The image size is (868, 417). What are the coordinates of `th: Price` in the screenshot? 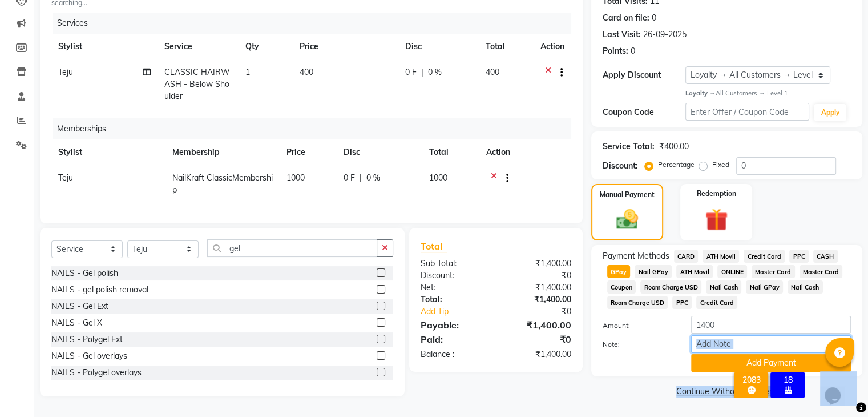 It's located at (308, 152).